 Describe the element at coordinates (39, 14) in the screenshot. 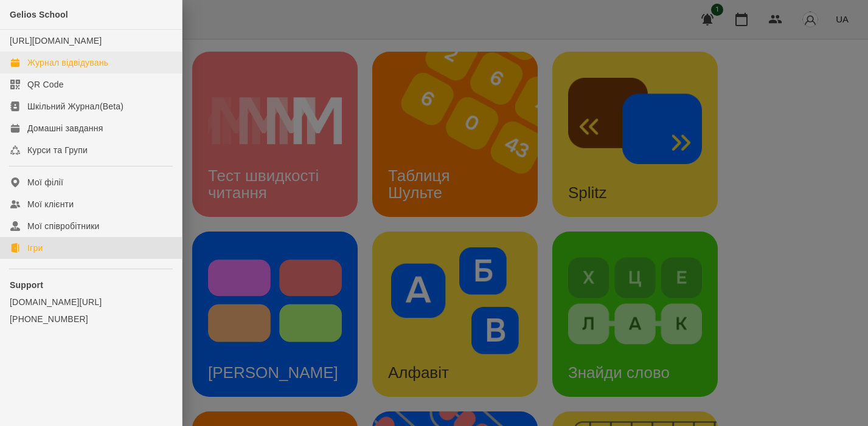

I see `span: Gelios School` at that location.